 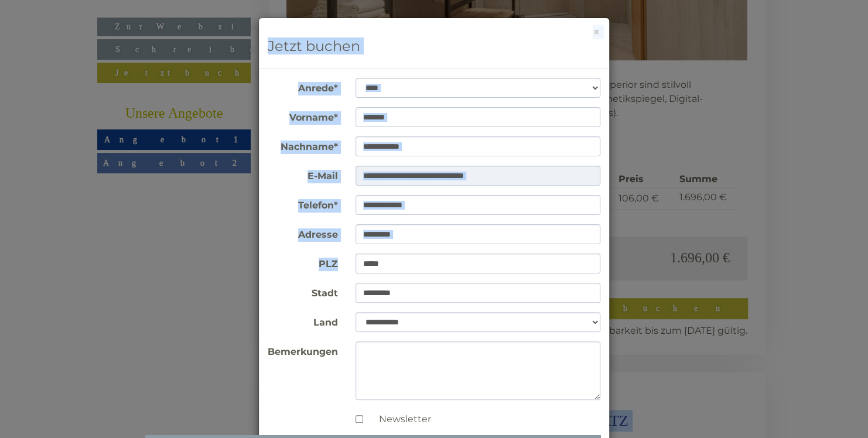 I want to click on label: Adresse, so click(x=303, y=233).